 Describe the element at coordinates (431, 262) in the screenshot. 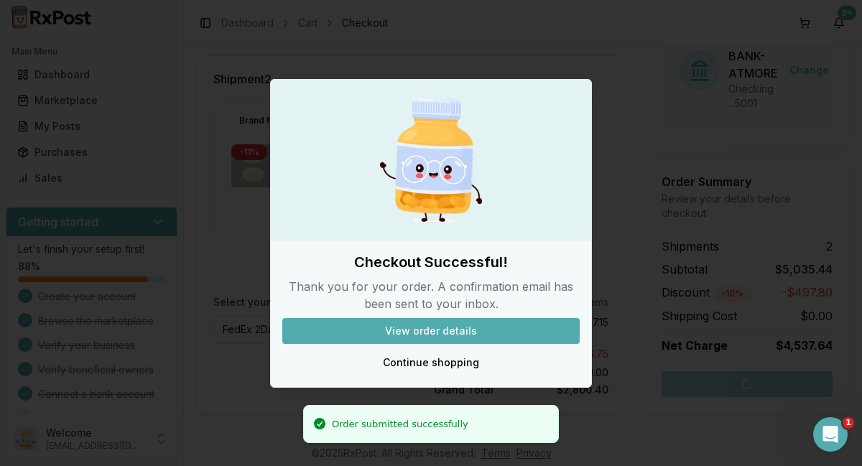

I see `h2: Checkout Successful!` at that location.